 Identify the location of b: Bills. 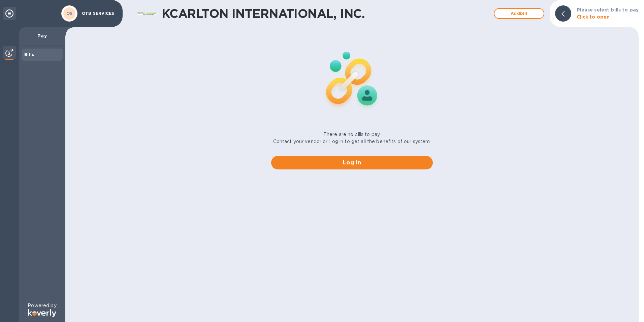
(29, 54).